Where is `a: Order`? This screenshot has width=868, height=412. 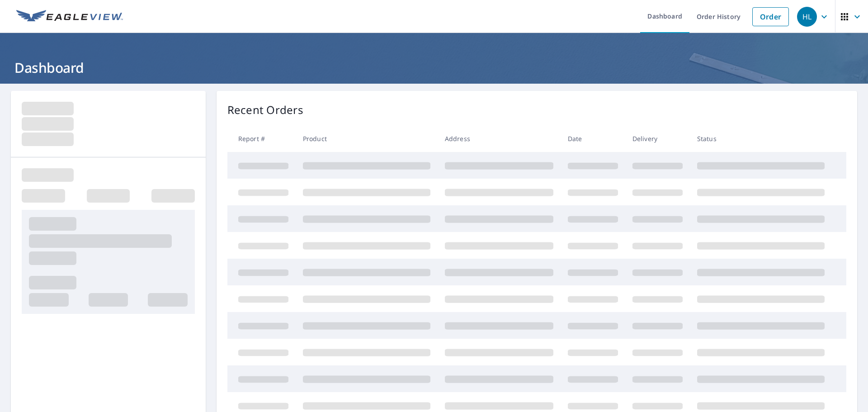 a: Order is located at coordinates (770, 17).